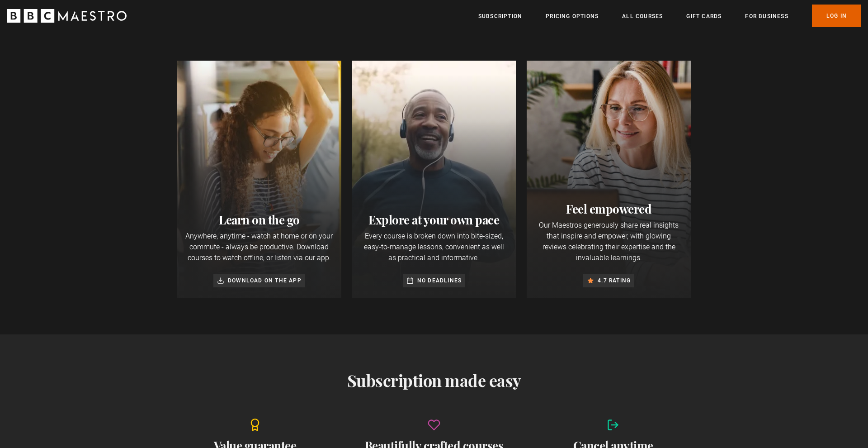 The width and height of the screenshot is (868, 448). I want to click on p: 4.7 rating, so click(614, 281).